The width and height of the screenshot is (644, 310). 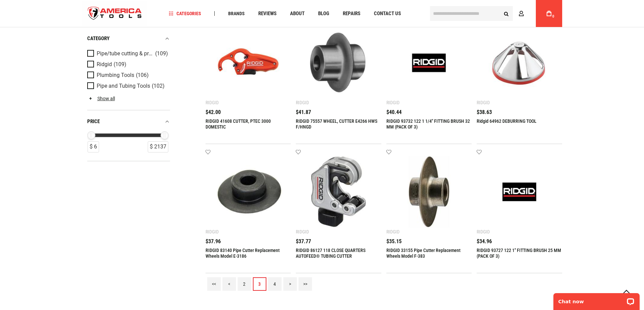 What do you see at coordinates (128, 75) in the screenshot?
I see `a: Plumbing Tools (106)` at bounding box center [128, 75].